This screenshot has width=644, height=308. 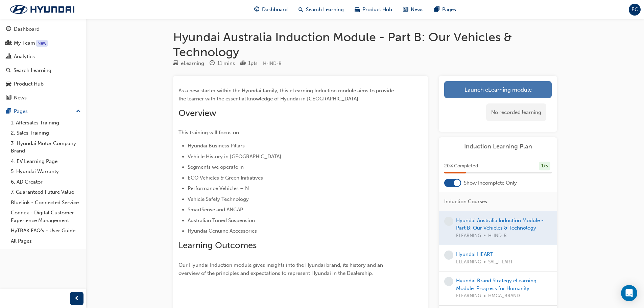 I want to click on a: 1. Aftersales Training, so click(x=45, y=122).